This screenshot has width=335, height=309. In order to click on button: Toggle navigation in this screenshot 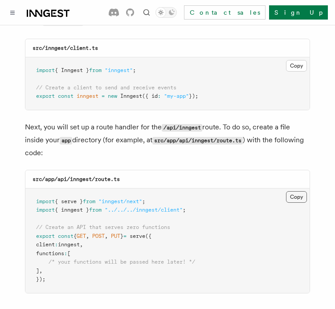, I will do `click(12, 12)`.